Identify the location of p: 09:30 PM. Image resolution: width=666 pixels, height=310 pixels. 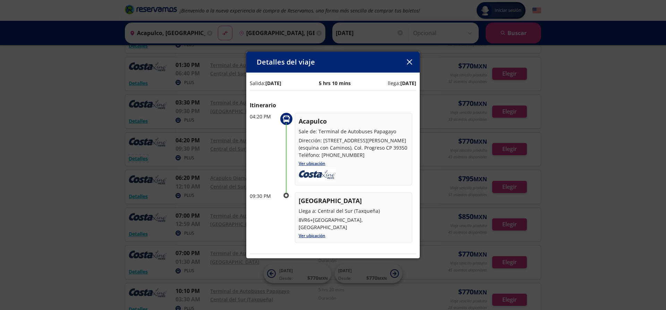
(263, 196).